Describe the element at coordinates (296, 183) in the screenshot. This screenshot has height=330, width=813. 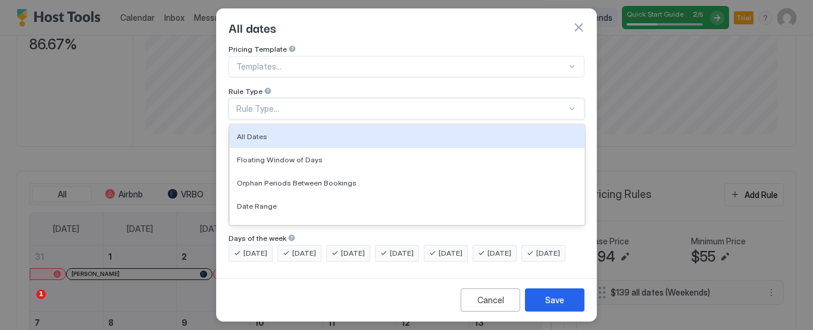
I see `span: Orphan Periods Between Bookings` at that location.